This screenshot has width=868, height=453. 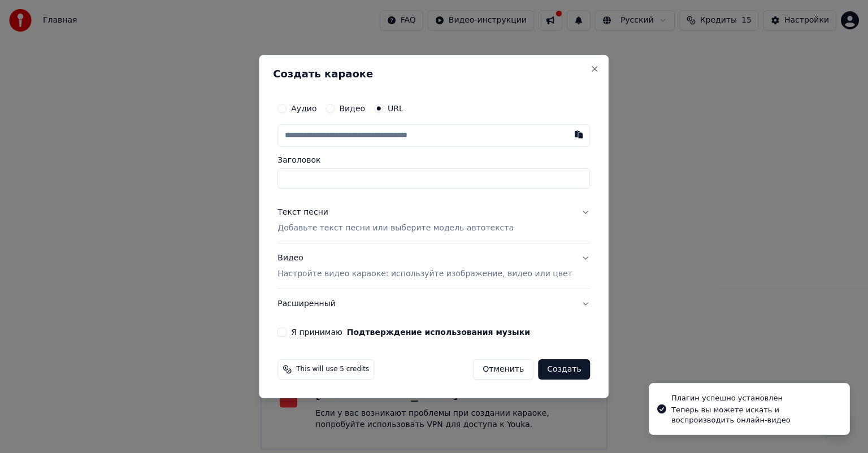 I want to click on label: Видео, so click(x=352, y=108).